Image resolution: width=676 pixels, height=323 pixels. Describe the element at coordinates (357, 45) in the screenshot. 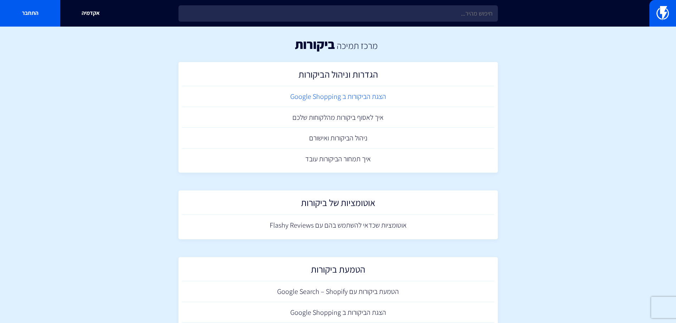

I see `a: מרכז תמיכה` at that location.